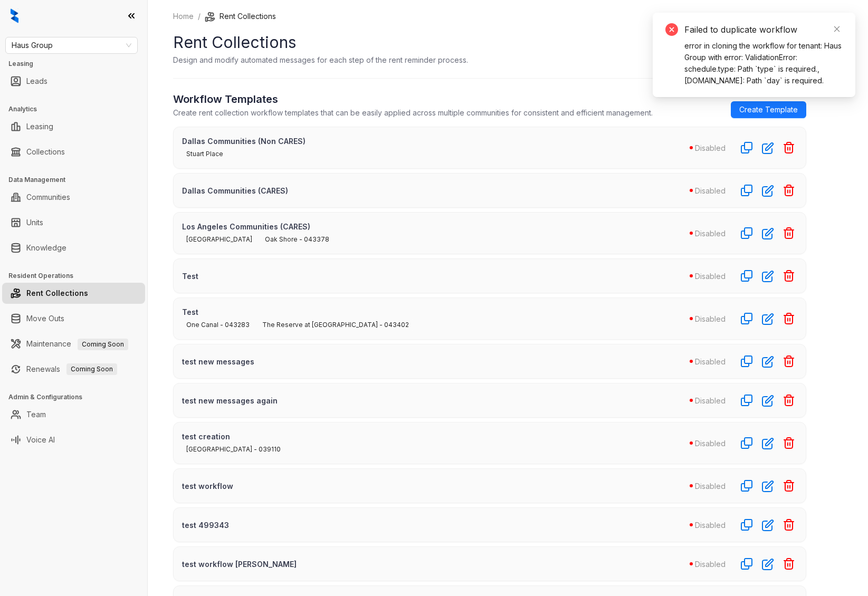 The height and width of the screenshot is (596, 868). Describe the element at coordinates (77, 64) in the screenshot. I see `h3: Leasing` at that location.